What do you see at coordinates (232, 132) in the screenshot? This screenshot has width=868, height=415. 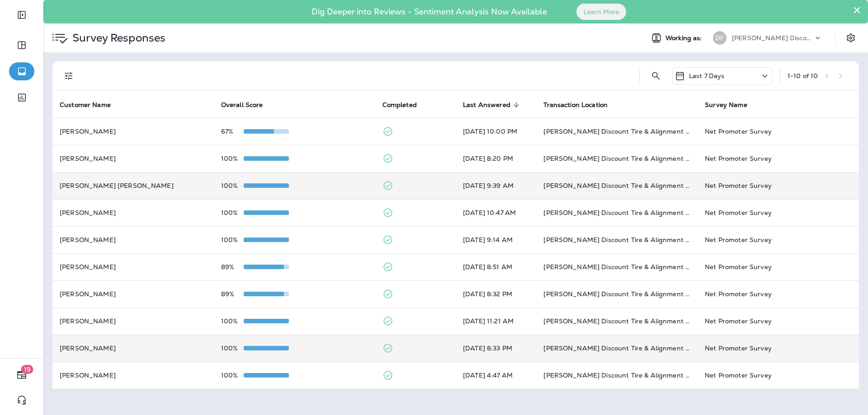 I see `p: 67%` at bounding box center [232, 132].